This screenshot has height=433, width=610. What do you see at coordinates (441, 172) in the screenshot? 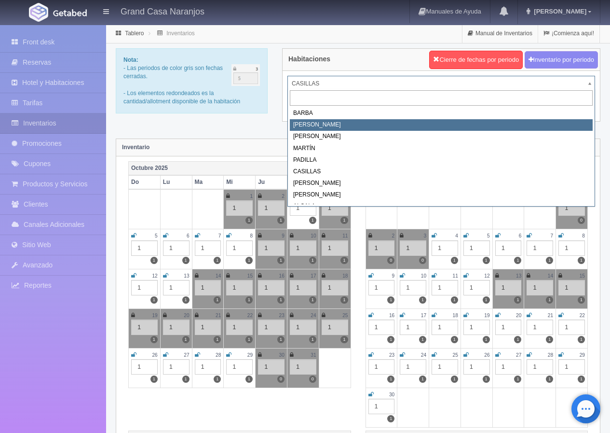
I see `div: CASILLAS` at bounding box center [441, 172].